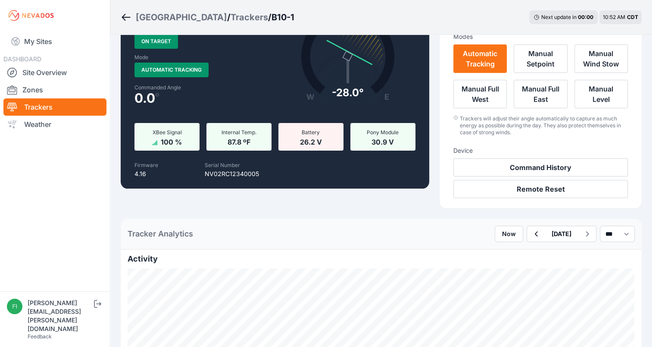 The width and height of the screenshot is (652, 347). What do you see at coordinates (559, 17) in the screenshot?
I see `span: Next update in` at bounding box center [559, 17].